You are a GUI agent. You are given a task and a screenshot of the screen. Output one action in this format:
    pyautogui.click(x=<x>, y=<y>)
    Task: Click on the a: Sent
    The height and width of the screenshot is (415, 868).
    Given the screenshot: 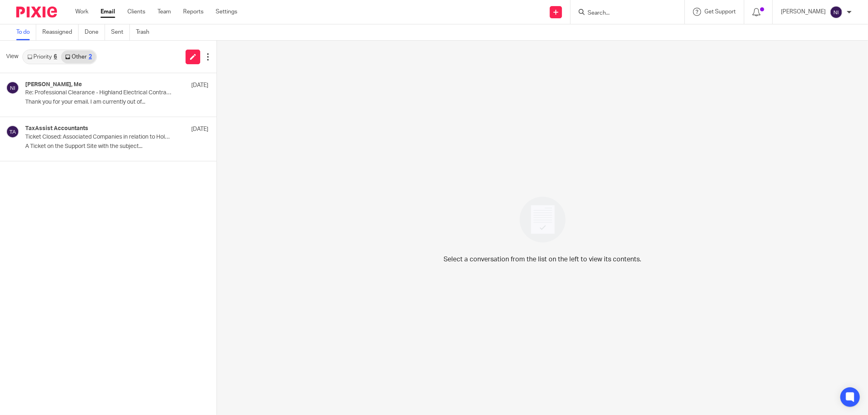 What is the action you would take?
    pyautogui.click(x=120, y=32)
    